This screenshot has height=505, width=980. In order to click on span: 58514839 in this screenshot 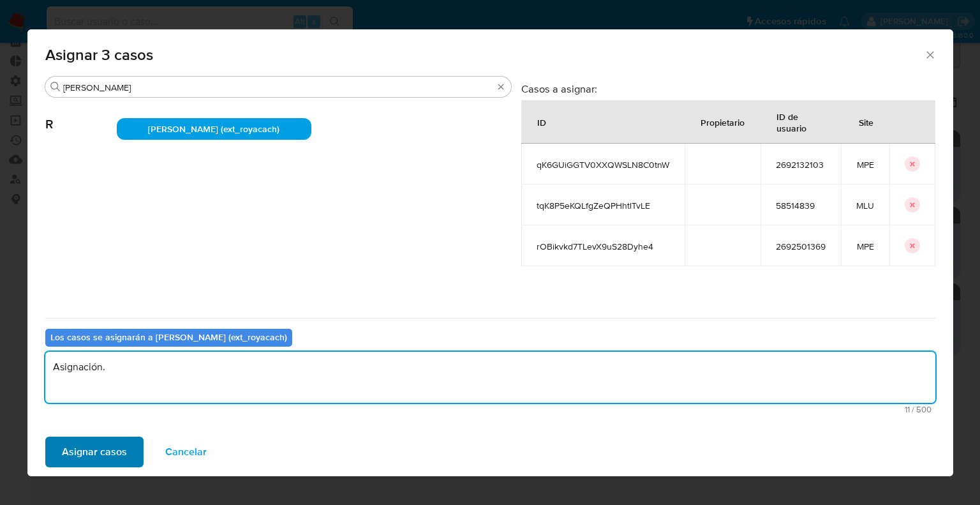, I will do `click(801, 205)`.